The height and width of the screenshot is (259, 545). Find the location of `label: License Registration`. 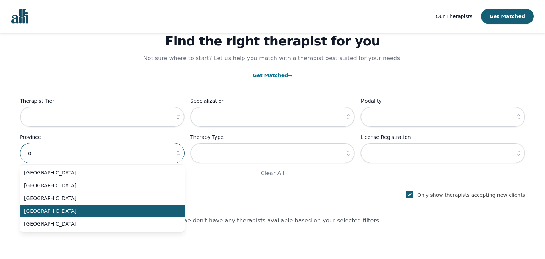

label: License Registration is located at coordinates (443, 137).